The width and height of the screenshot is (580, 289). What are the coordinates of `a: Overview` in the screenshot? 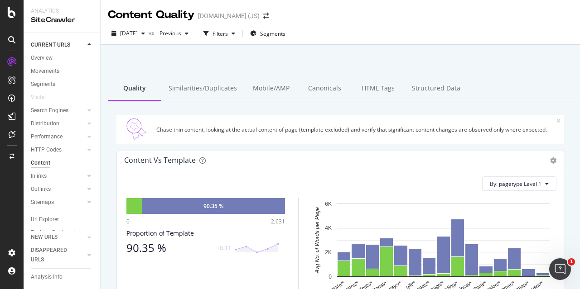 It's located at (62, 58).